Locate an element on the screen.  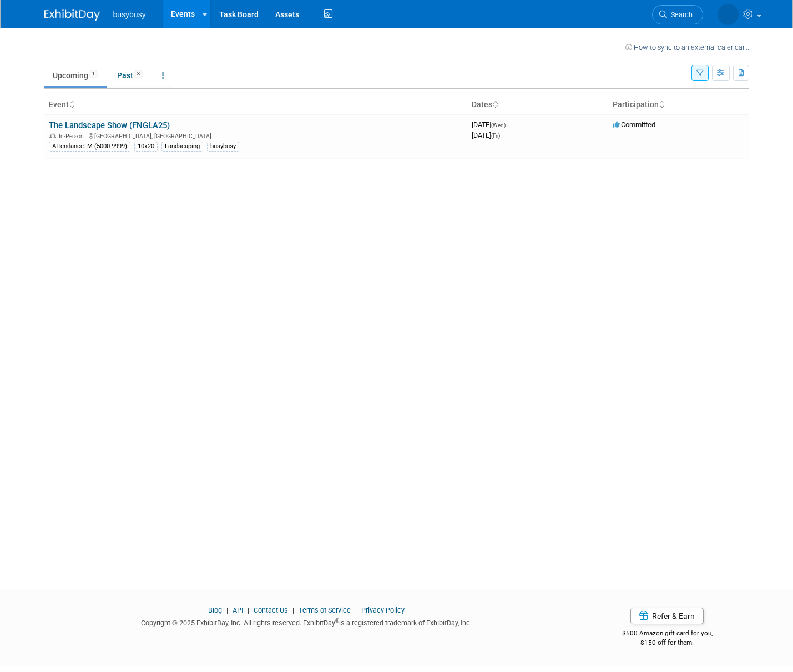
div: Copyright © 2025 ExhibitDay, Inc. All rights reserved. ExhibitDay is a registered trademark of Ex... is located at coordinates (306, 622).